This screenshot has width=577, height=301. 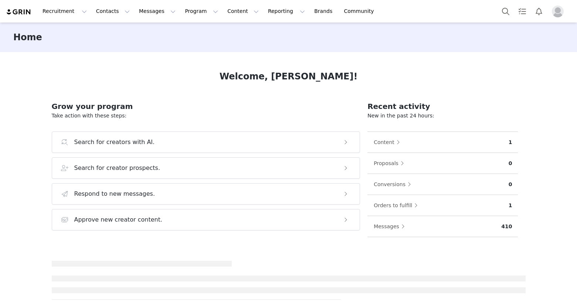 I want to click on button: Program, so click(x=202, y=11).